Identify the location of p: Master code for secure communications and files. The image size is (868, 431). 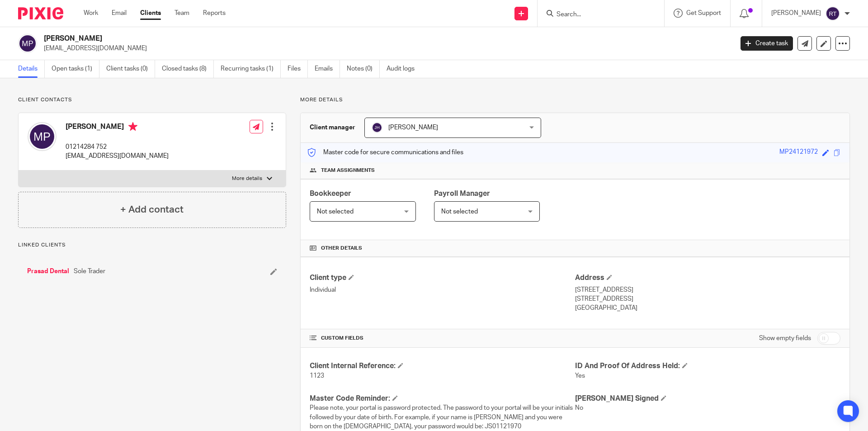
(386, 153).